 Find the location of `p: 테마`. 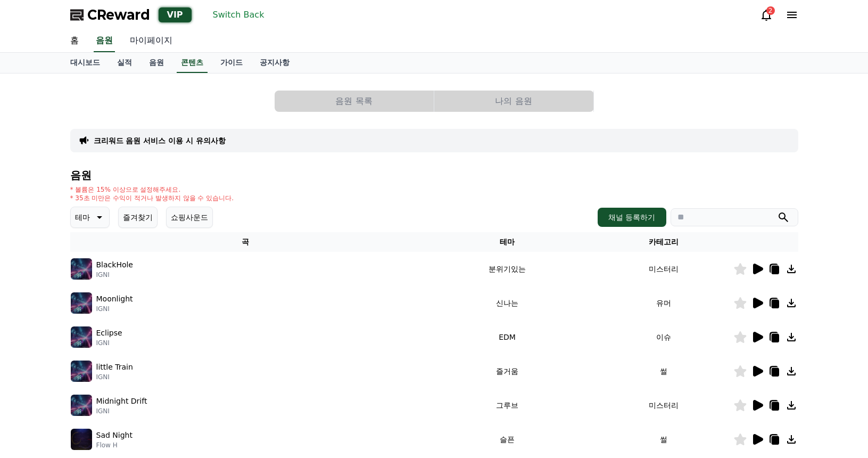

p: 테마 is located at coordinates (83, 217).